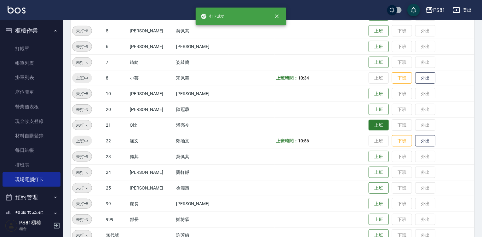  What do you see at coordinates (201, 173) in the screenshot?
I see `td: 龔軒靜` at bounding box center [201, 173].